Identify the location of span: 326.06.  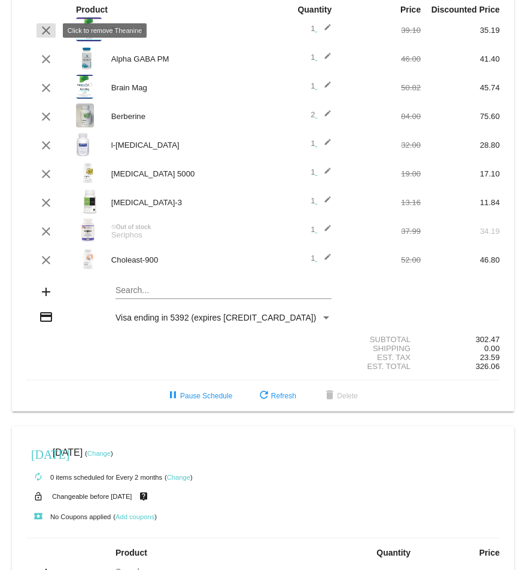
(488, 366).